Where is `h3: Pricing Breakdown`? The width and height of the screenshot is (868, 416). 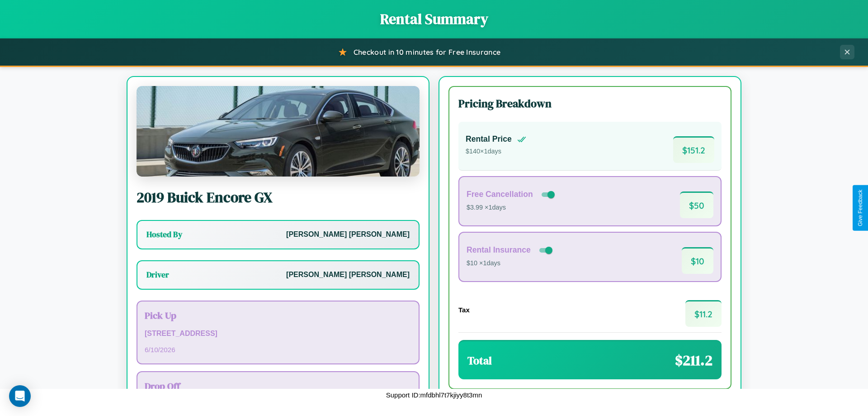 h3: Pricing Breakdown is located at coordinates (590, 103).